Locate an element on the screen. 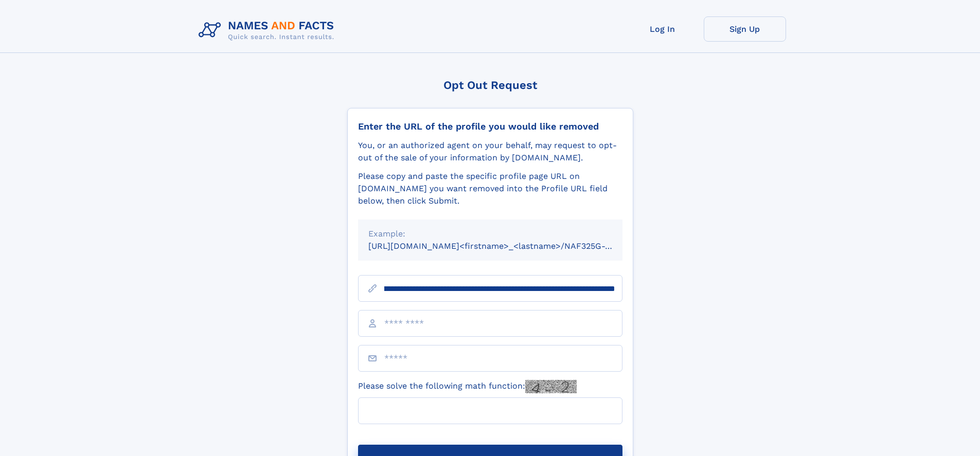  div: You, or an authorized agent on your behalf, may request to opt-out of the sale of your informatio... is located at coordinates (491, 152).